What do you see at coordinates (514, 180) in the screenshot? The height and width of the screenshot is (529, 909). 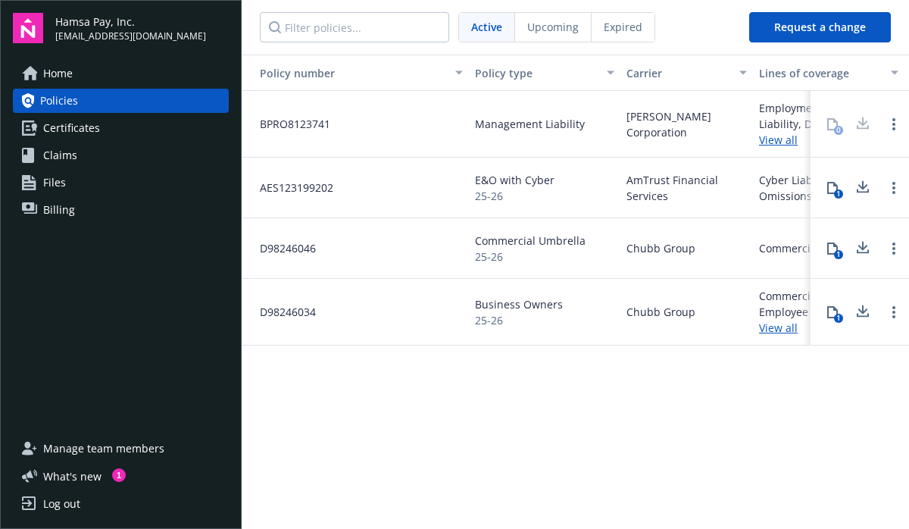 I see `span: E&O with Cyber` at bounding box center [514, 180].